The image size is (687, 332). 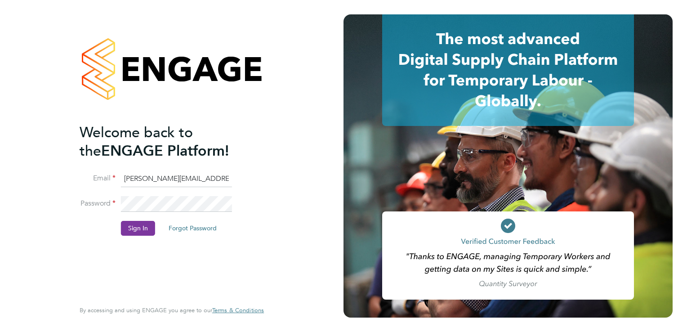 I want to click on input: Enter your work email..., so click(x=176, y=179).